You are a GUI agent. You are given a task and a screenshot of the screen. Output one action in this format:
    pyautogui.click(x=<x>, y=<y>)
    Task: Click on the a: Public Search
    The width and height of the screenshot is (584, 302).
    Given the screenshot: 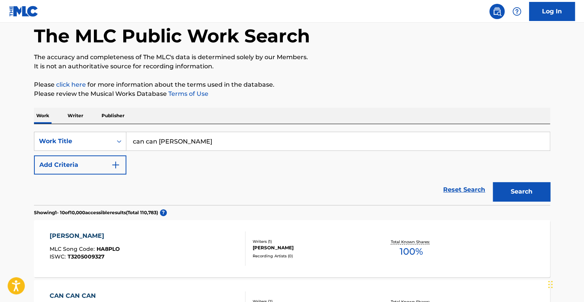 What is the action you would take?
    pyautogui.click(x=497, y=11)
    